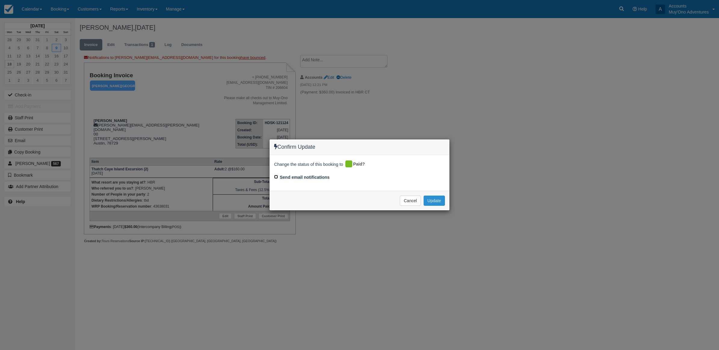  I want to click on button: Update, so click(434, 201).